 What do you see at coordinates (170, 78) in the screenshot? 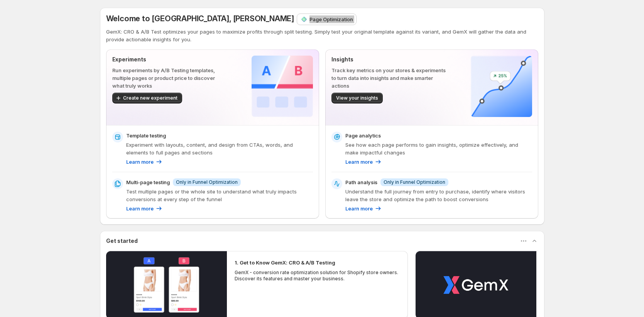
I see `p: Run experiments by A/B Testing templates, multiple pages or product price to discover what truly ...` at bounding box center [170, 78].